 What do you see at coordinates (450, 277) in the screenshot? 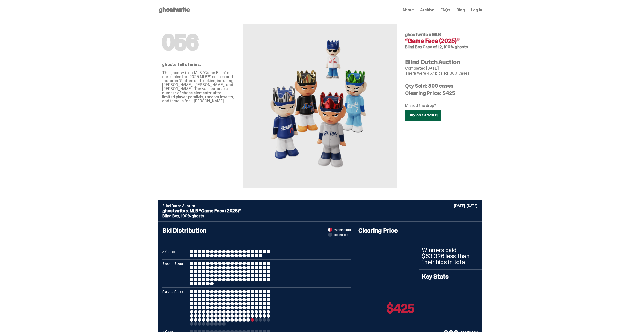
I see `h4: Key Stats` at bounding box center [450, 277].